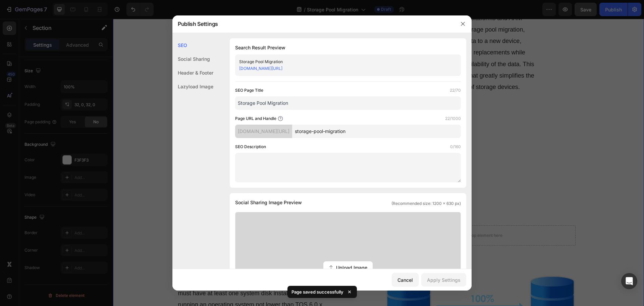 The height and width of the screenshot is (306, 644). What do you see at coordinates (249, 90) in the screenshot?
I see `label: SEO Page Title` at bounding box center [249, 90].